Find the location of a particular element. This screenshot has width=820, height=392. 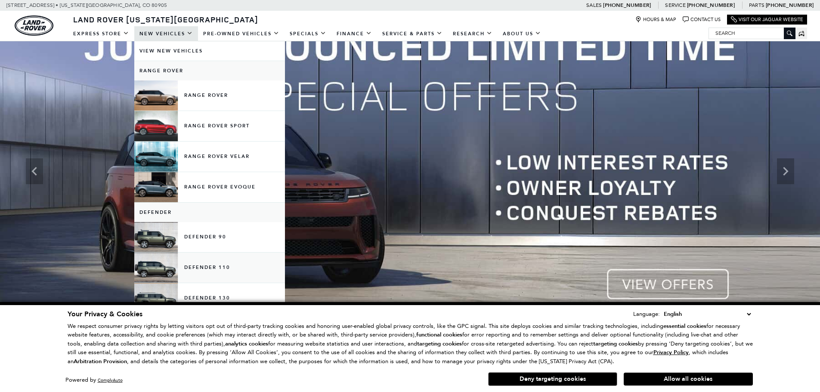

a: Privacy Policy is located at coordinates (671, 352).